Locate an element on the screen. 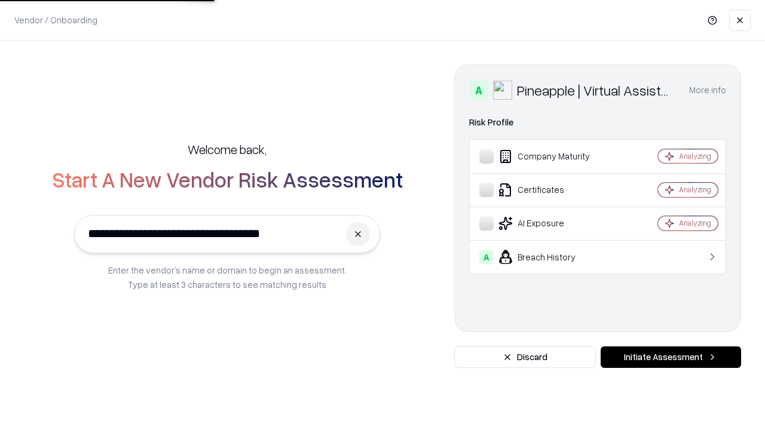 Image resolution: width=765 pixels, height=430 pixels. div: Certificates is located at coordinates (550, 190).